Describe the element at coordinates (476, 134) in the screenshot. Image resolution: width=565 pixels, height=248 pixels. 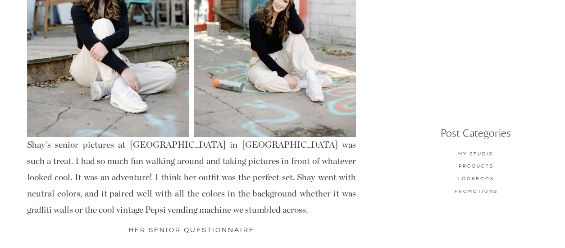
I see `p: Post Categories` at that location.